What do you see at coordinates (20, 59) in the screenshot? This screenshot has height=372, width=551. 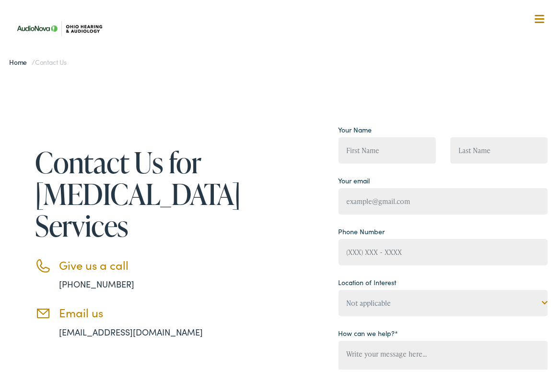 I see `a: Home` at bounding box center [20, 59].